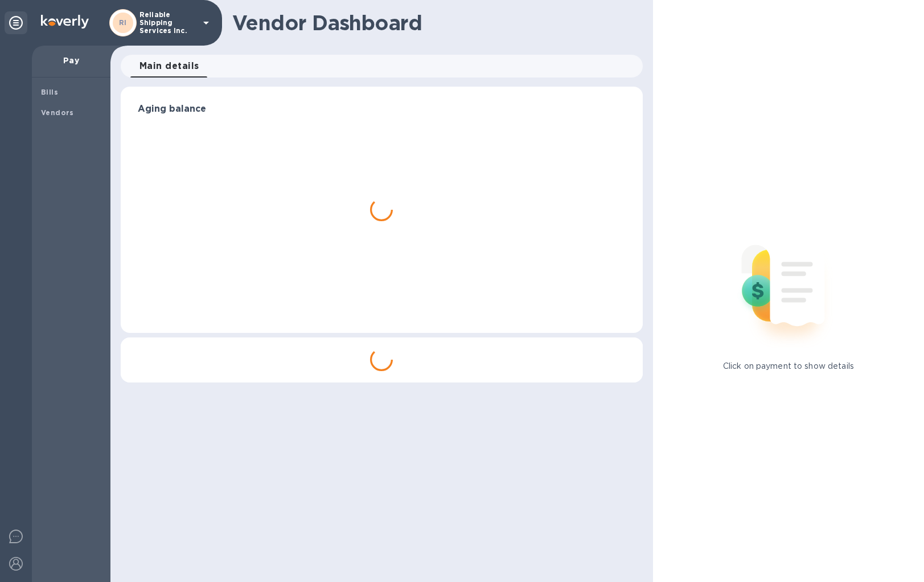 The image size is (924, 582). Describe the element at coordinates (382, 109) in the screenshot. I see `h3: Aging balance` at that location.